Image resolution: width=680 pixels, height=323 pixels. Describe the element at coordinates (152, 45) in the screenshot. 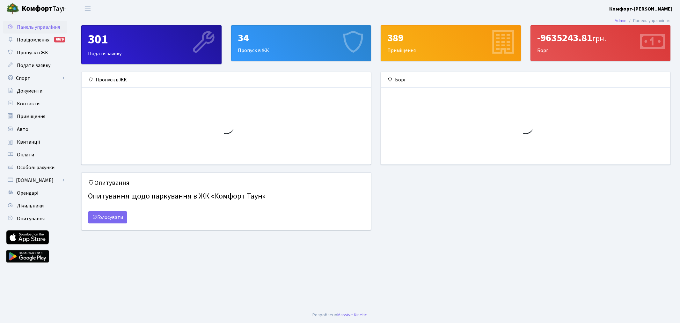

I see `div: Подати заявку` at that location.